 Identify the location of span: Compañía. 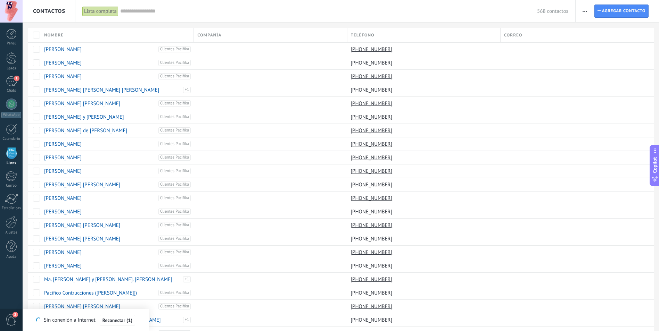
(209, 35).